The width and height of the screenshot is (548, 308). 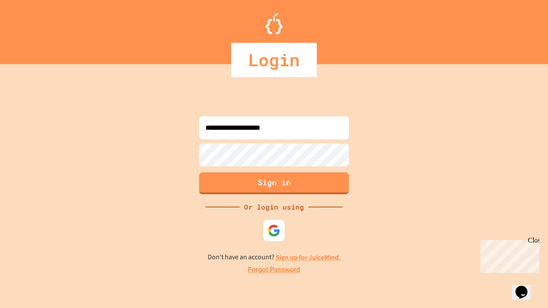 I want to click on div: Chat with us now!Close, so click(x=31, y=29).